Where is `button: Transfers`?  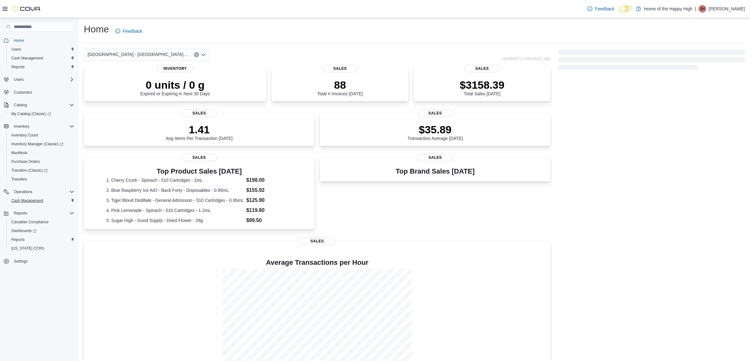
button: Transfers is located at coordinates (42, 179).